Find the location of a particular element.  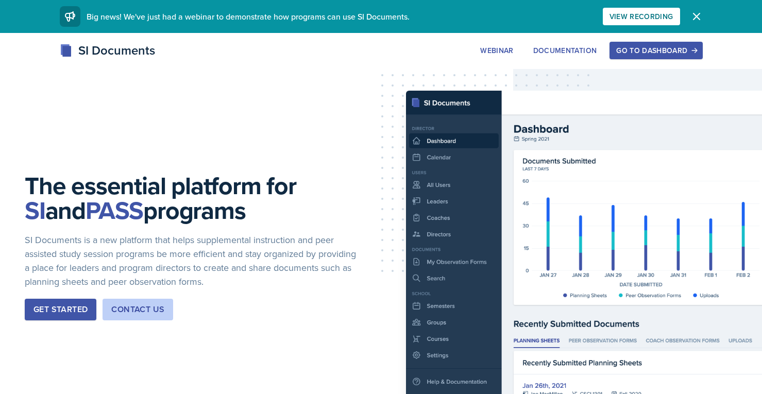

div: View Recording is located at coordinates (641, 16).